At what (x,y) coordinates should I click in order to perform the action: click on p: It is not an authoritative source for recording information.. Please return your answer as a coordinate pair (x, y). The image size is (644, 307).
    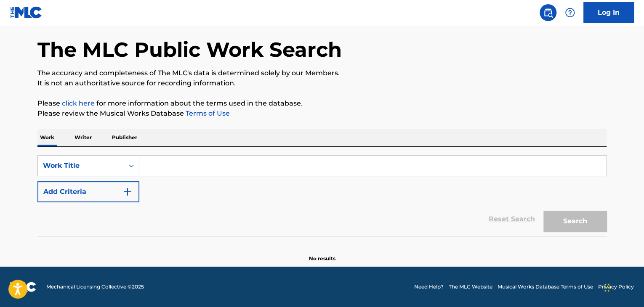
    Looking at the image, I should click on (322, 83).